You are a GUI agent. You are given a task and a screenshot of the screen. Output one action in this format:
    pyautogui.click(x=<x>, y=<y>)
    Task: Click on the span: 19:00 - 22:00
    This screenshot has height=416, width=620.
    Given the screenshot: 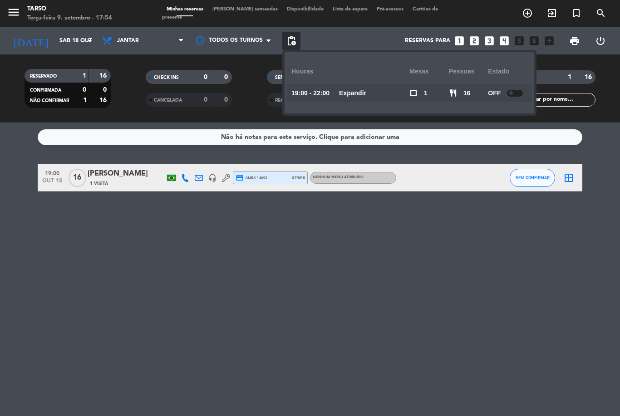 What is the action you would take?
    pyautogui.click(x=311, y=93)
    